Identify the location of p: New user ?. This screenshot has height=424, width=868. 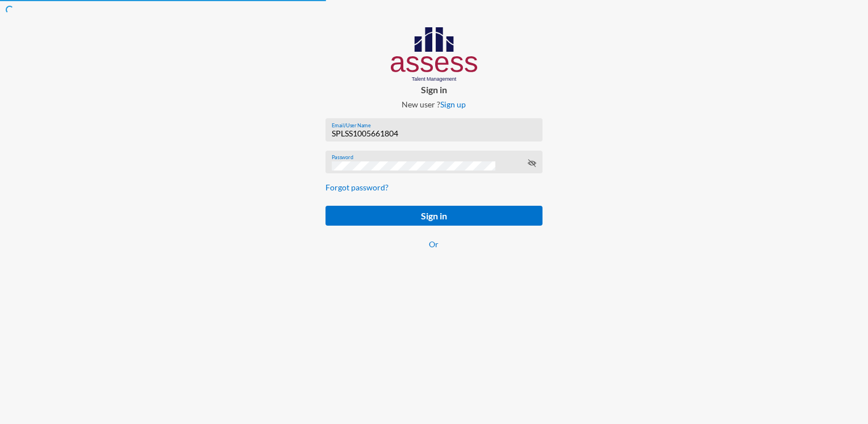
(434, 104).